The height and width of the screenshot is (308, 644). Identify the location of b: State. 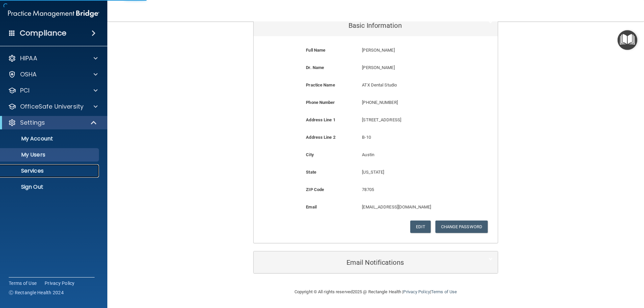
(311, 172).